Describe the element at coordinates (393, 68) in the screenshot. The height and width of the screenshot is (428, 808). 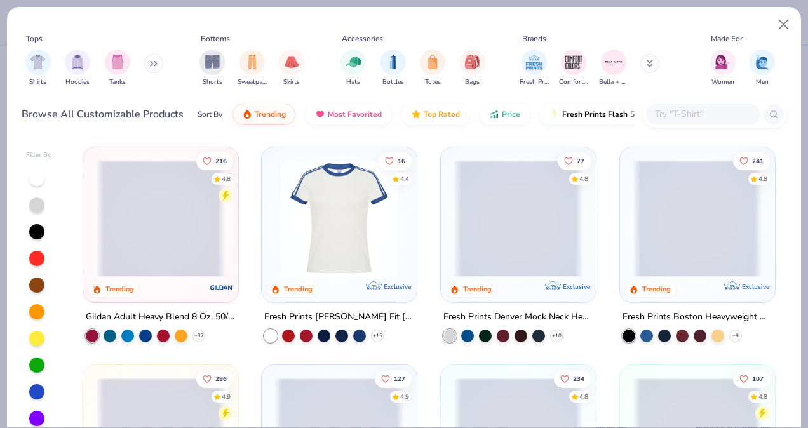
I see `div: filter for Bottles` at that location.